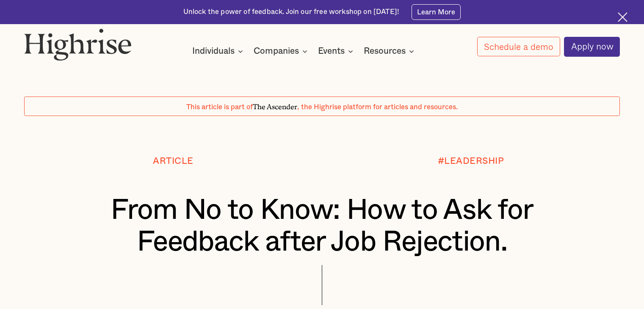 The image size is (644, 309). Describe the element at coordinates (219, 107) in the screenshot. I see `span: This article is part of` at that location.